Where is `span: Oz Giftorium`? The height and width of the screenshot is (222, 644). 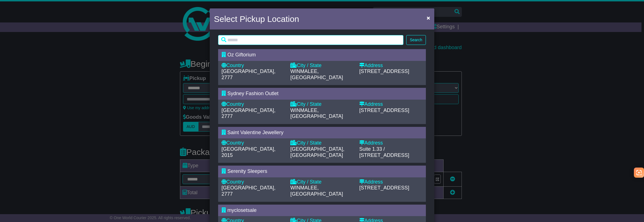 span: Oz Giftorium is located at coordinates (242, 55).